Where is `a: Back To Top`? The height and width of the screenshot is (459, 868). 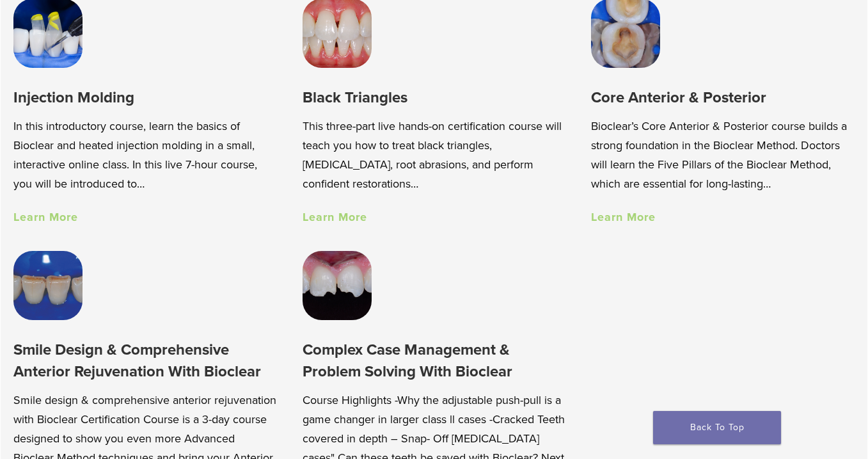 a: Back To Top is located at coordinates (717, 427).